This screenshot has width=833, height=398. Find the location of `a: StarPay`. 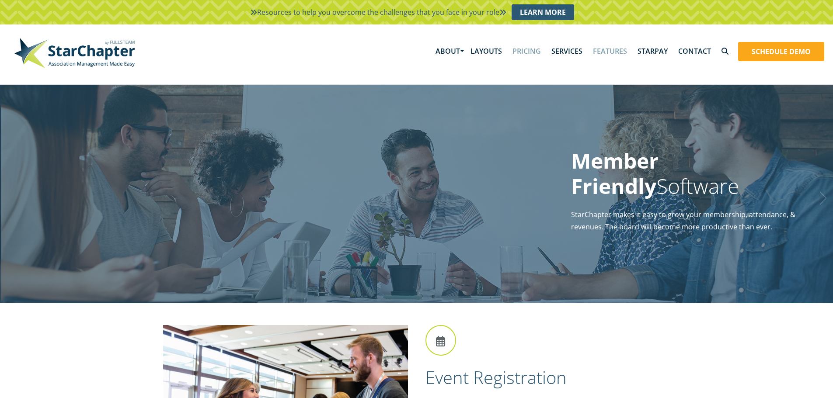

a: StarPay is located at coordinates (652, 51).